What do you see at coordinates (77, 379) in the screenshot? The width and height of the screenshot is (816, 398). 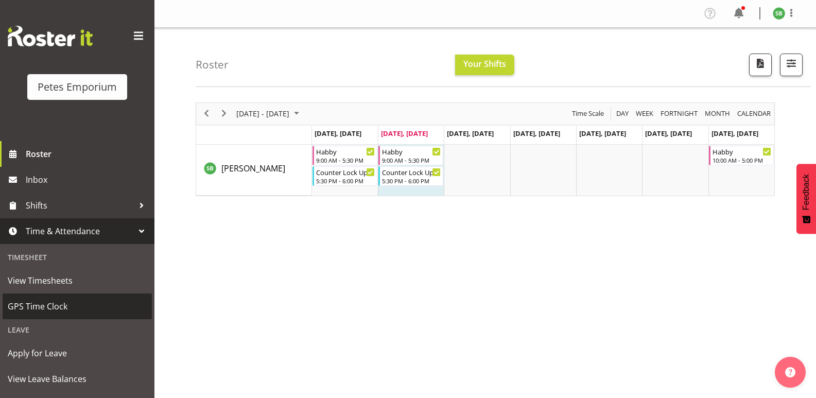 I see `span: View Leave Balances` at bounding box center [77, 379].